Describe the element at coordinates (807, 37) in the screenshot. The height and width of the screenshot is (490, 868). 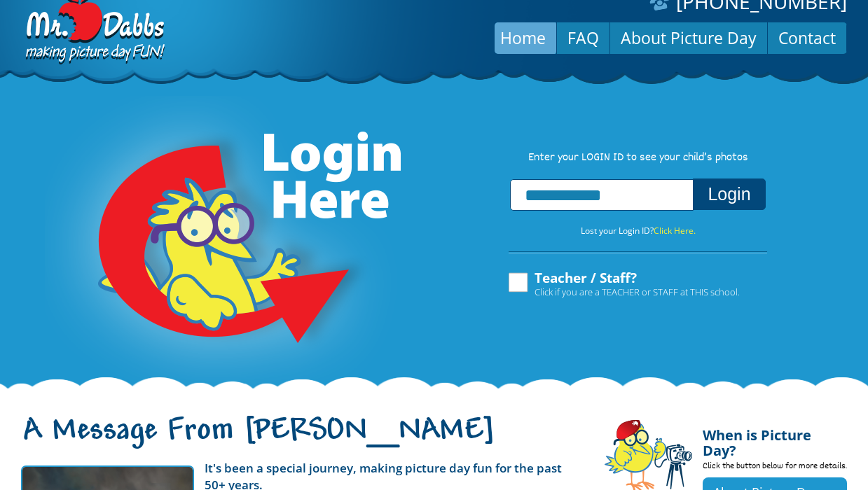
I see `a: Contact` at that location.